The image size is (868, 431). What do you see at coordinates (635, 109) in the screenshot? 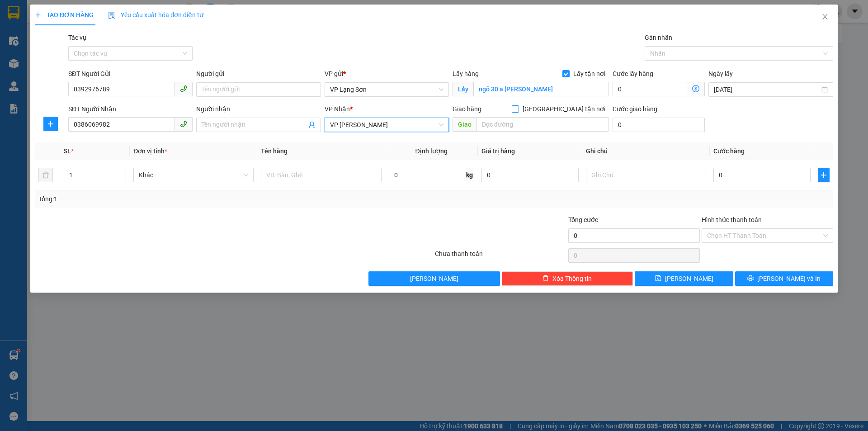
I see `label: Cước giao hàng` at bounding box center [635, 109].